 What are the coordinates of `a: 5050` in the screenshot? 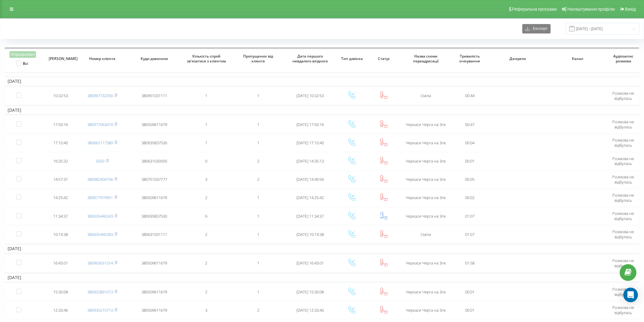 It's located at (100, 161).